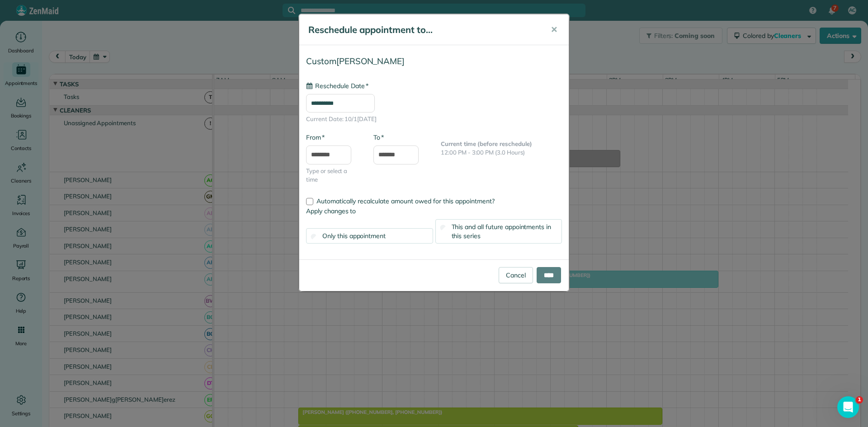  Describe the element at coordinates (338, 86) in the screenshot. I see `label: Reschedule Date` at that location.